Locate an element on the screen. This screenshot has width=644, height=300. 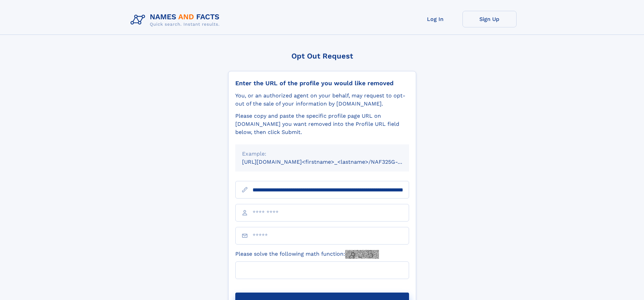
div: You, or an authorized agent on your behalf, may request to opt-out of the sale of your informatio... is located at coordinates (322, 100).